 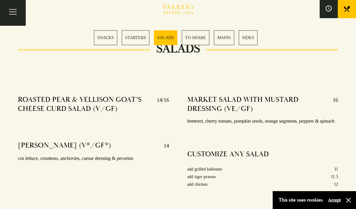 I want to click on p: This site uses cookies., so click(x=302, y=200).